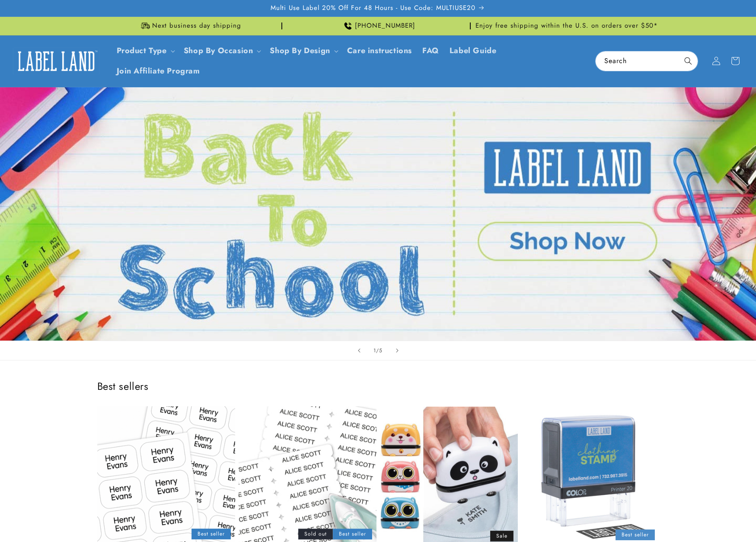 The image size is (756, 542). Describe the element at coordinates (379, 51) in the screenshot. I see `span: Care instructions` at that location.